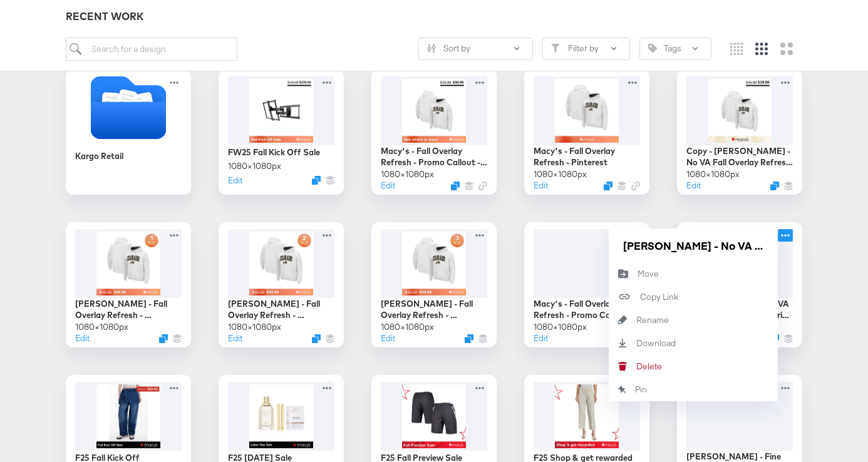 The height and width of the screenshot is (462, 868). I want to click on div: Pin, so click(640, 390).